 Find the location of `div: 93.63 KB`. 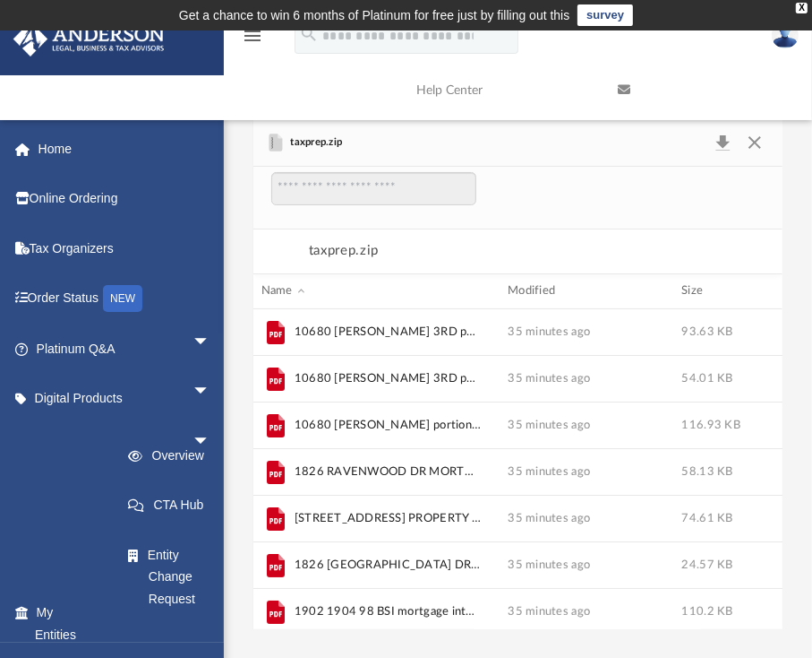

div: 93.63 KB is located at coordinates (718, 332).